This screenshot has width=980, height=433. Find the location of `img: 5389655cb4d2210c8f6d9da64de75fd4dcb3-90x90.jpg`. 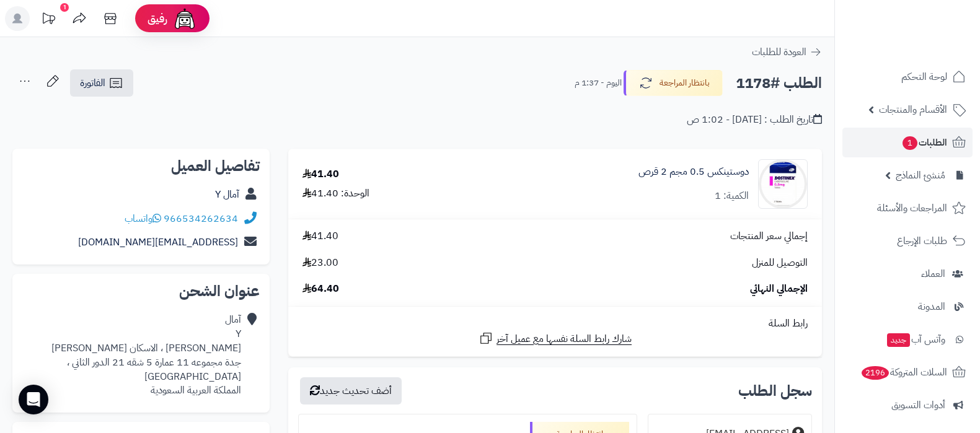

img: 5389655cb4d2210c8f6d9da64de75fd4dcb3-90x90.jpg is located at coordinates (783, 184).